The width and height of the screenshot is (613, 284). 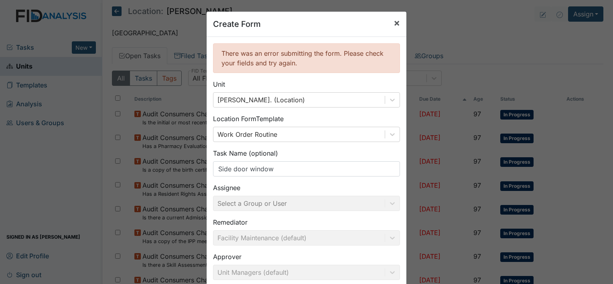 What do you see at coordinates (227, 188) in the screenshot?
I see `label: Assignee` at bounding box center [227, 188].